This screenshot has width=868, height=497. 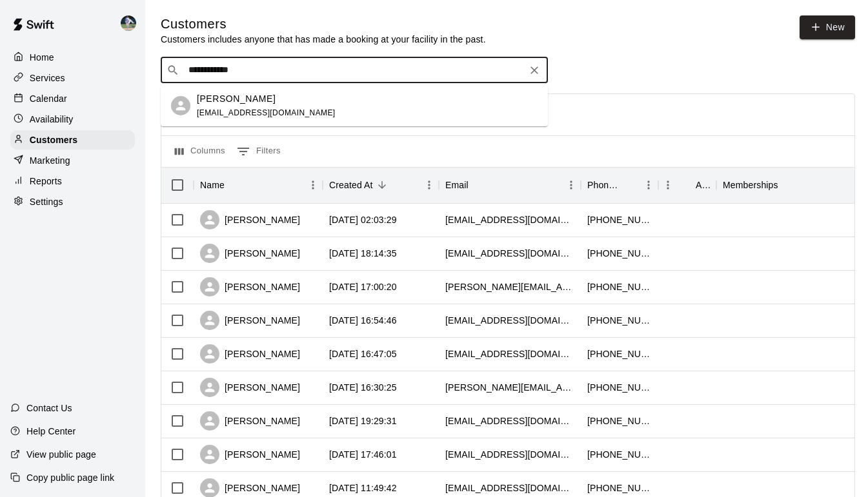 I want to click on div: +18652036848, so click(x=620, y=287).